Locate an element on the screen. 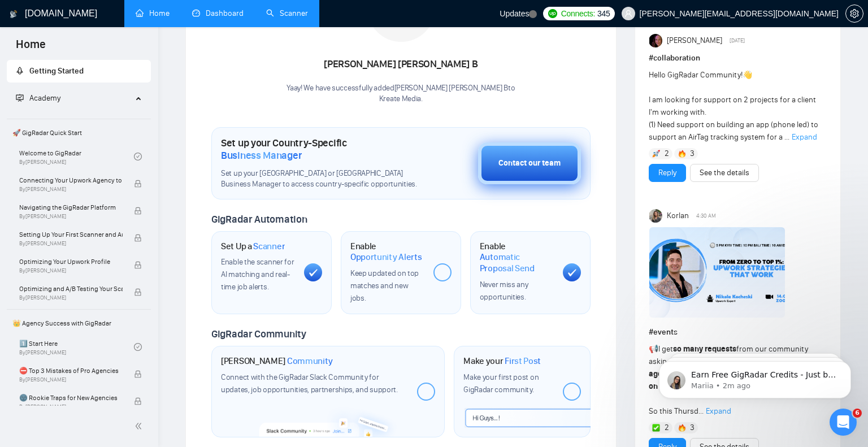  span: GigRadar Automation is located at coordinates (259, 219).